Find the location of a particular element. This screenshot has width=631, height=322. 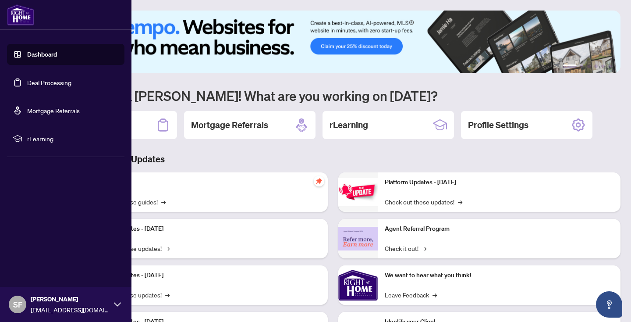

button: 3 is located at coordinates (589, 66).